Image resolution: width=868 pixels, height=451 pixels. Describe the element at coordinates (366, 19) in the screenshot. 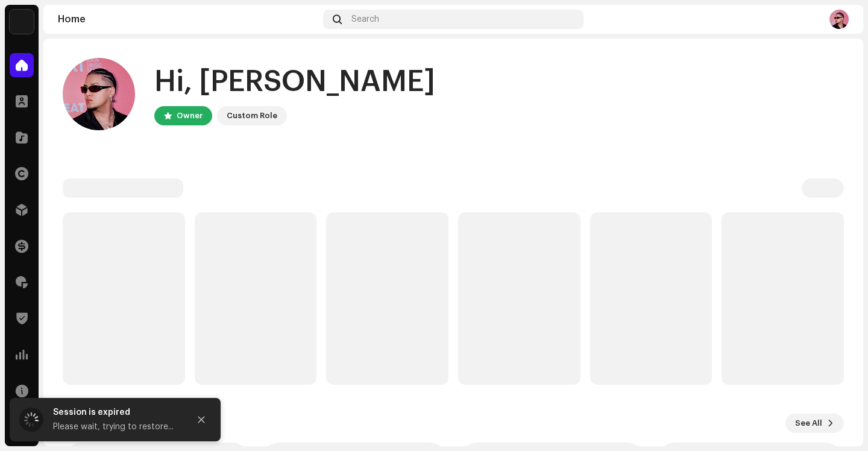

I see `span: Search` at that location.